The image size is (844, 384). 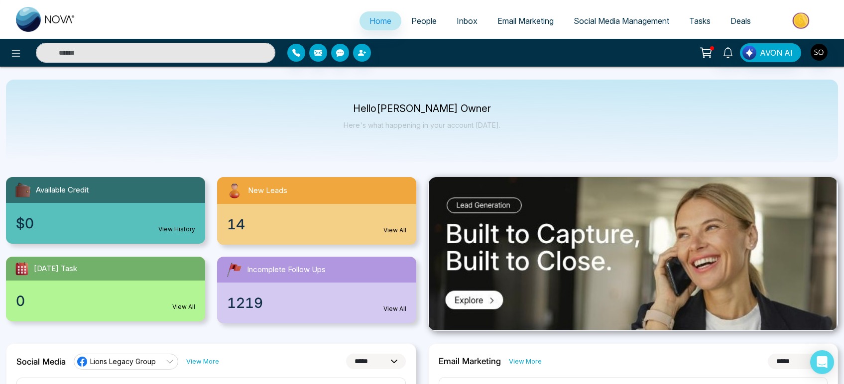 I want to click on span: Available Credit, so click(x=62, y=190).